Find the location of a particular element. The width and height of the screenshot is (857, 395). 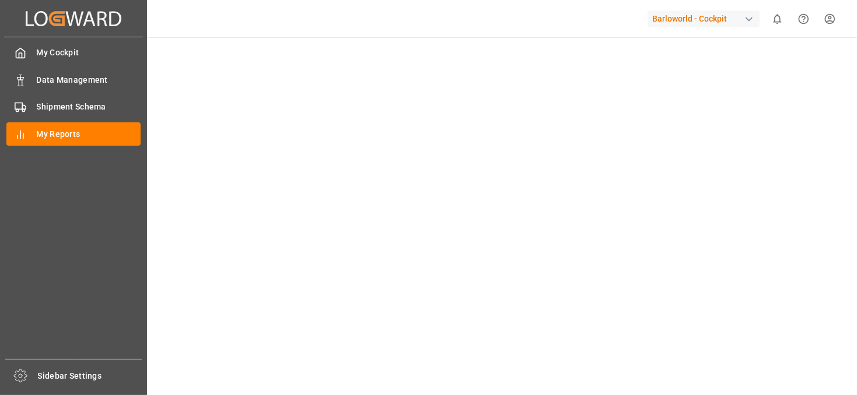

span: Data Management is located at coordinates (89, 80).